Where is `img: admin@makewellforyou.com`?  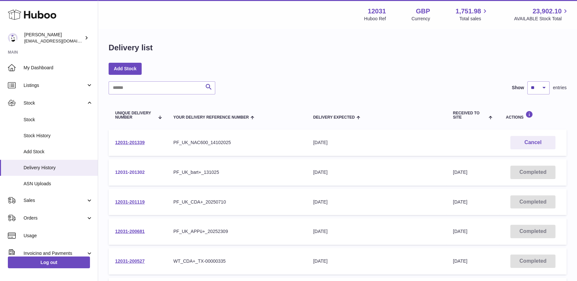
img: admin@makewellforyou.com is located at coordinates (13, 38).